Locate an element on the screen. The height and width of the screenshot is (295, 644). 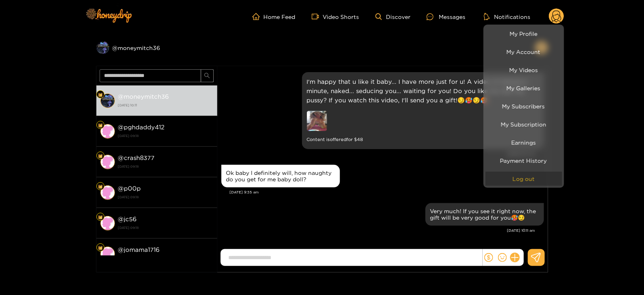
a: My Account is located at coordinates (524, 52).